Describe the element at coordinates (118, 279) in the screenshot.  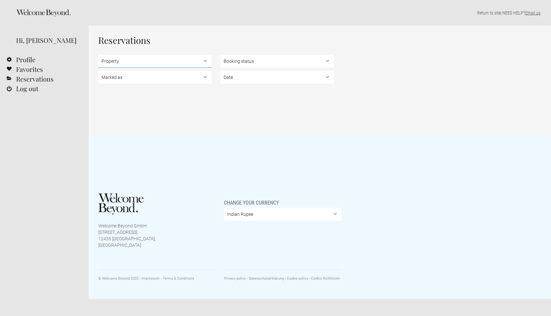
I see `span: © Welcome Beyond 2025` at that location.